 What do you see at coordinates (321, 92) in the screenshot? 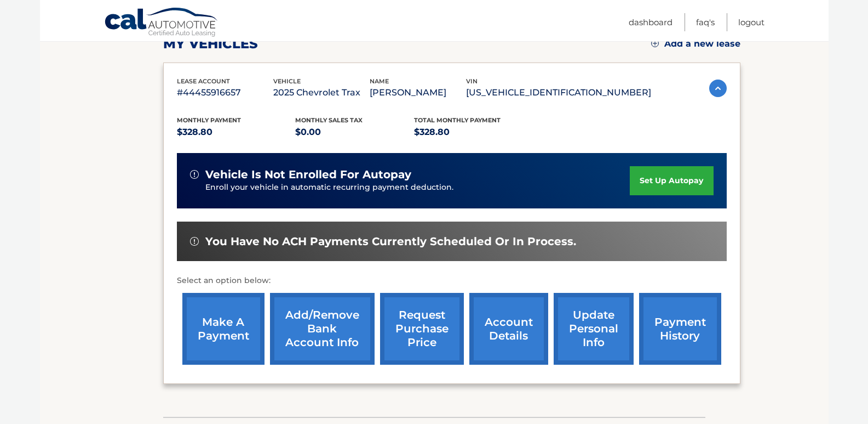
I see `p: 2025 Chevrolet Trax` at bounding box center [321, 92].